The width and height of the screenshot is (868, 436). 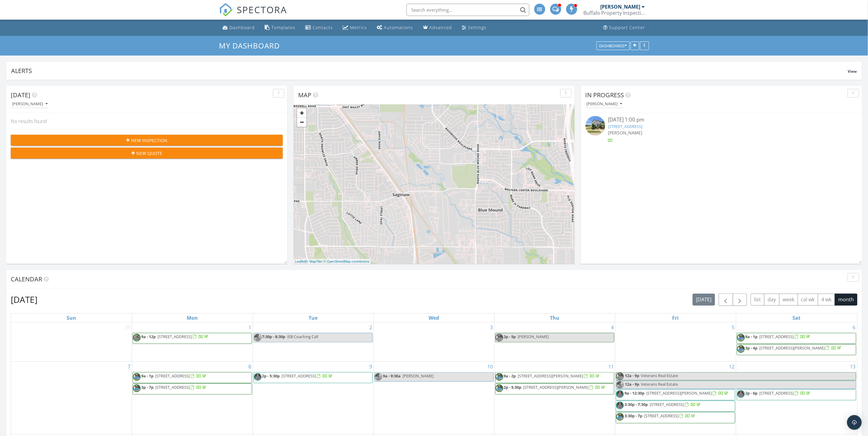 What do you see at coordinates (752, 348) in the screenshot?
I see `span: 3p - 4p` at bounding box center [752, 348].